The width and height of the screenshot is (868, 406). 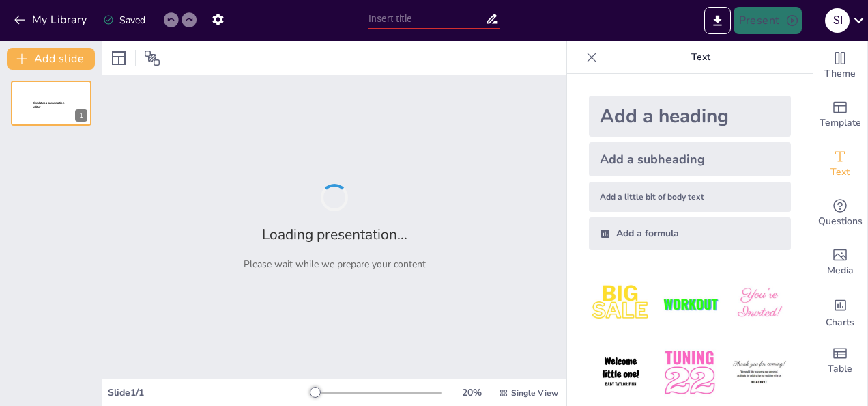 I want to click on button: Add slide, so click(x=51, y=59).